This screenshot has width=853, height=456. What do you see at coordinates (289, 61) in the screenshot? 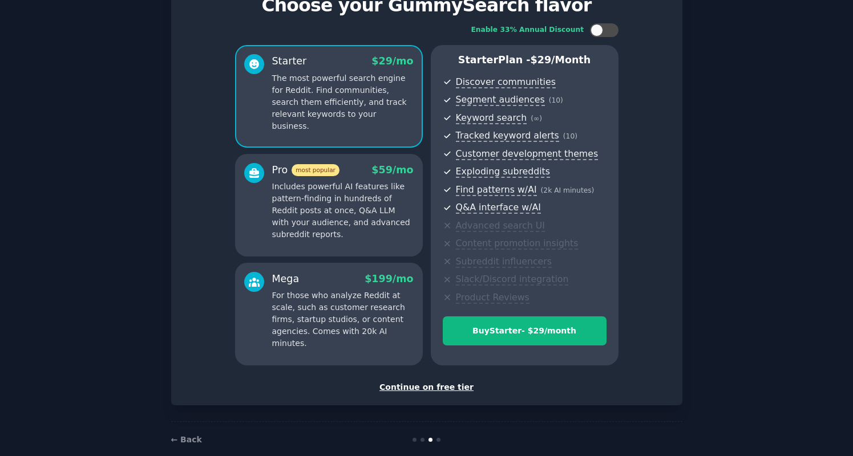
I see `div: Starter` at bounding box center [289, 61].